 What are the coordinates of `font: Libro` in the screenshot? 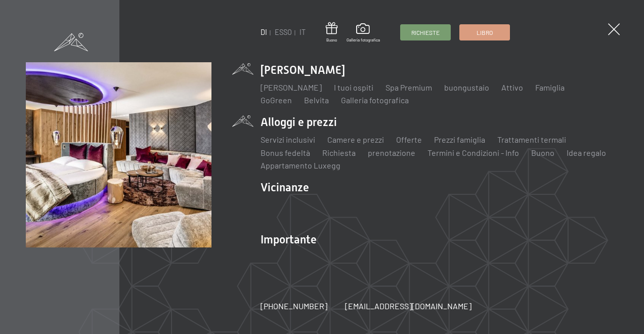 It's located at (484, 33).